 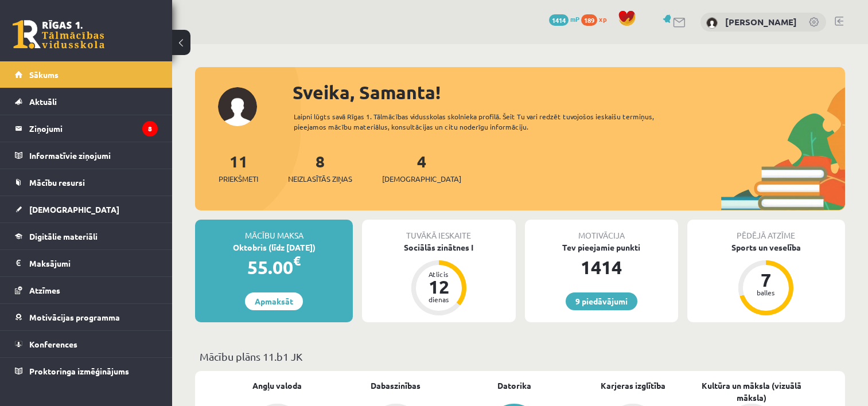 What do you see at coordinates (86, 155) in the screenshot?
I see `a: Informatīvie ziņojumi` at bounding box center [86, 155].